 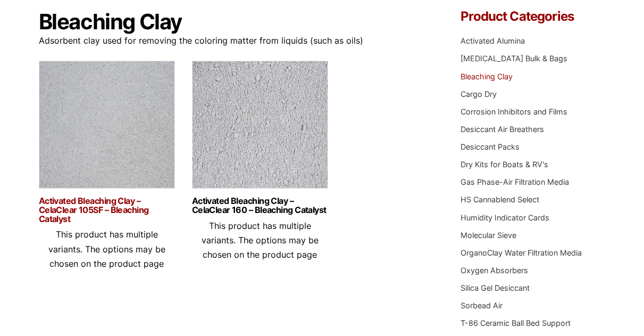 I want to click on a: OrganoClay Water Filtration Media, so click(x=521, y=252).